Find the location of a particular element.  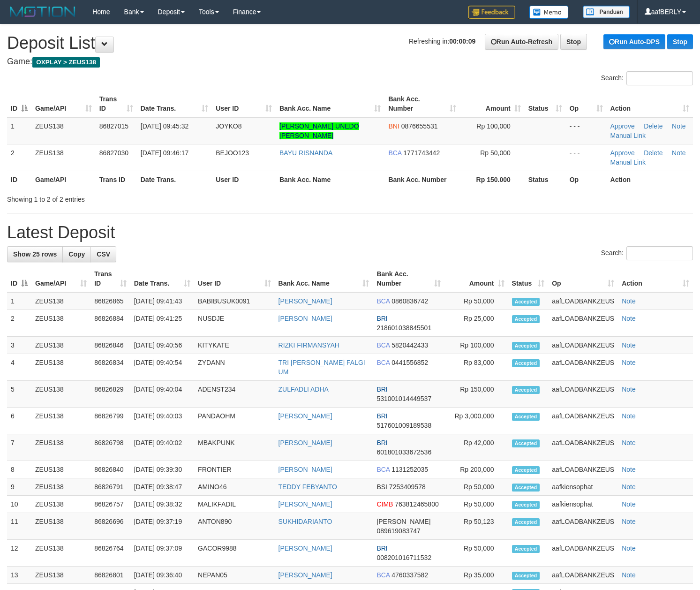

a: TEDDY FEBYANTO is located at coordinates (308, 487).